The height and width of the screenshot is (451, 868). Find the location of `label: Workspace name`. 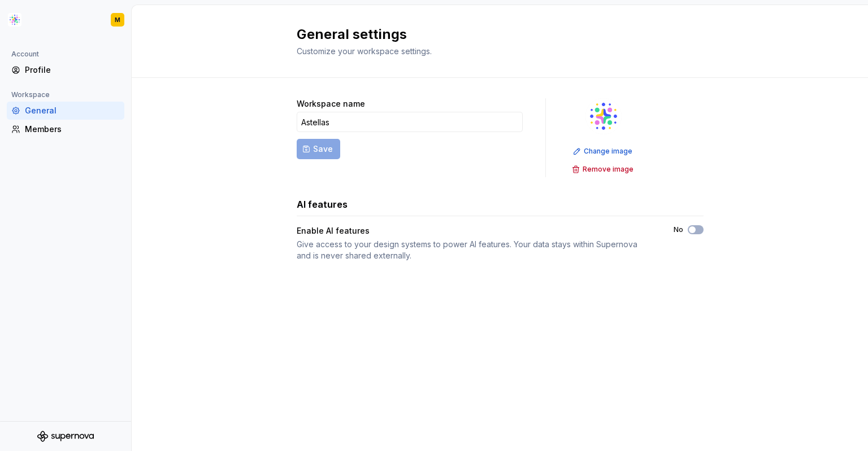

label: Workspace name is located at coordinates (331, 104).